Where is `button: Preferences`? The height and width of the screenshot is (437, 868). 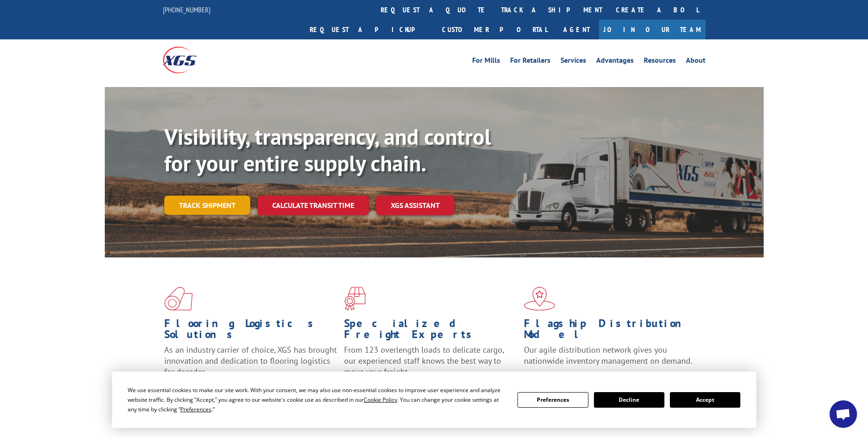 button: Preferences is located at coordinates (553, 400).